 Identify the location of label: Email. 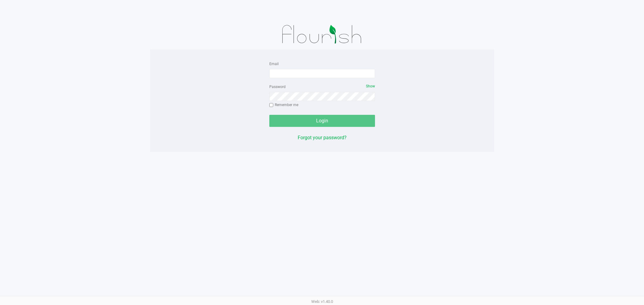
(274, 64).